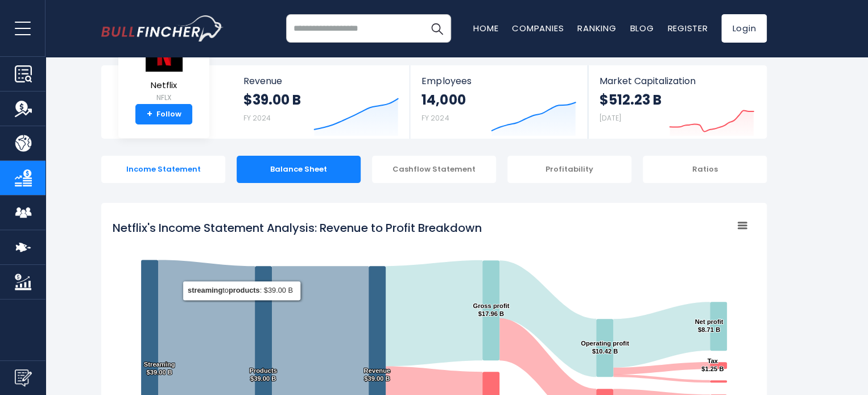 The height and width of the screenshot is (395, 868). Describe the element at coordinates (164, 69) in the screenshot. I see `a: Netflix NFLX` at that location.